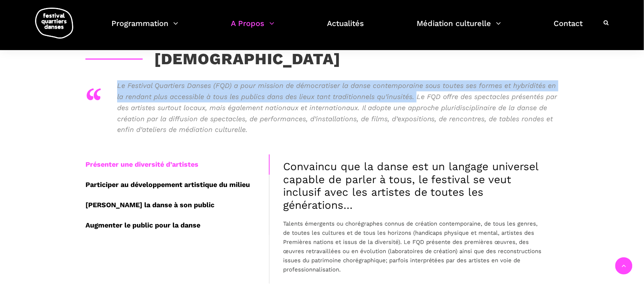 The height and width of the screenshot is (286, 644). What do you see at coordinates (177, 164) in the screenshot?
I see `div: Présenter une diversité d’artistes` at bounding box center [177, 164].